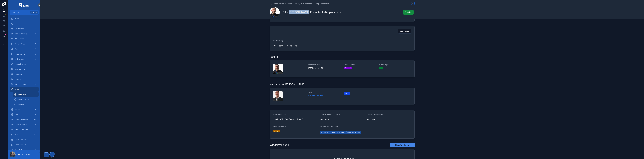 The height and width of the screenshot is (159, 644). What do you see at coordinates (24, 79) in the screenshot?
I see `a: Raketen` at bounding box center [24, 79].